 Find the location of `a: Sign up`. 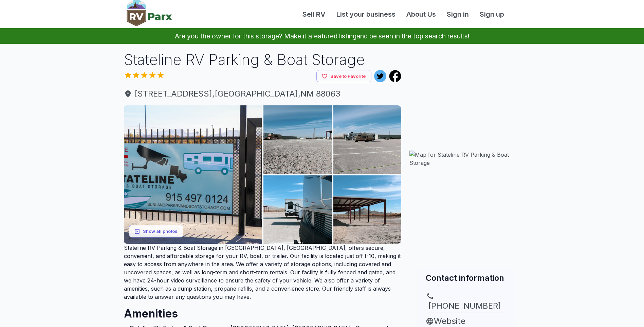

a: Sign up is located at coordinates (492, 14).